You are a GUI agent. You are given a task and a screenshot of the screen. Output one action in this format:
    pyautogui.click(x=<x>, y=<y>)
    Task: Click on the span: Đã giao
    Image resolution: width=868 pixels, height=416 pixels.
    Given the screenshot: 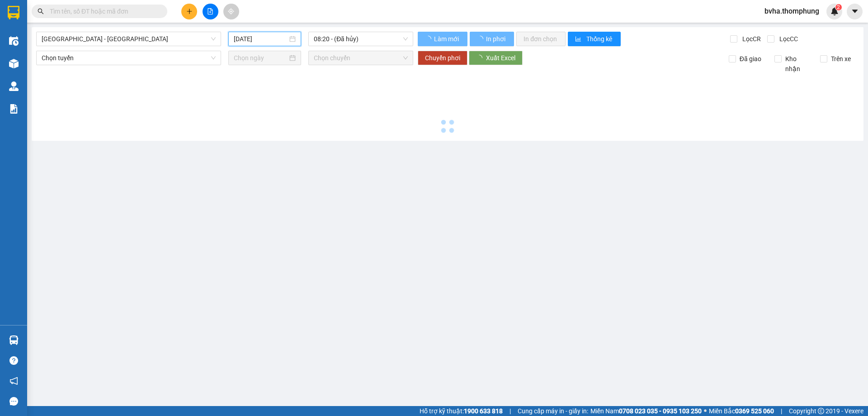 What is the action you would take?
    pyautogui.click(x=751, y=59)
    